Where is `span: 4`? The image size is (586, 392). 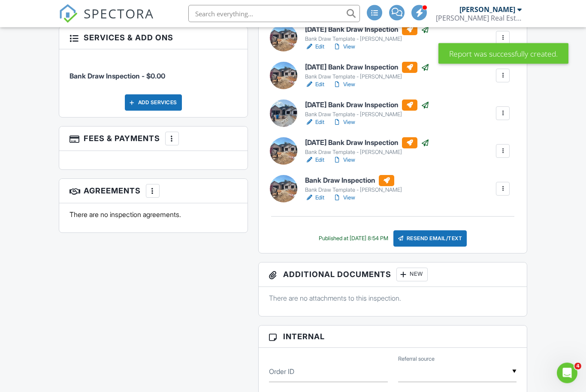 span: 4 is located at coordinates (577, 366).